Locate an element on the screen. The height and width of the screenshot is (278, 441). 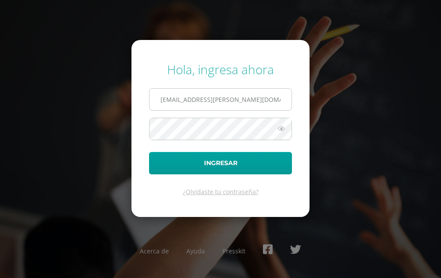
a: Ayuda is located at coordinates (196, 251).